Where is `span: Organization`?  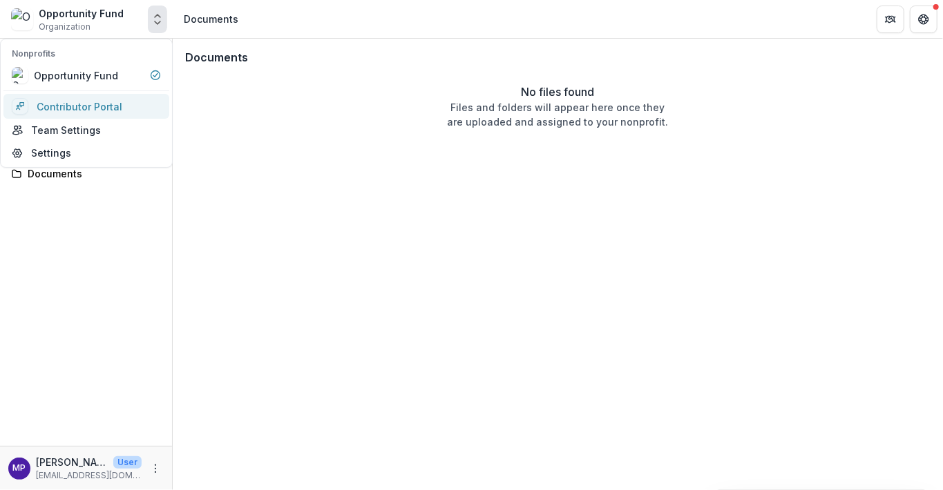 span: Organization is located at coordinates (64, 27).